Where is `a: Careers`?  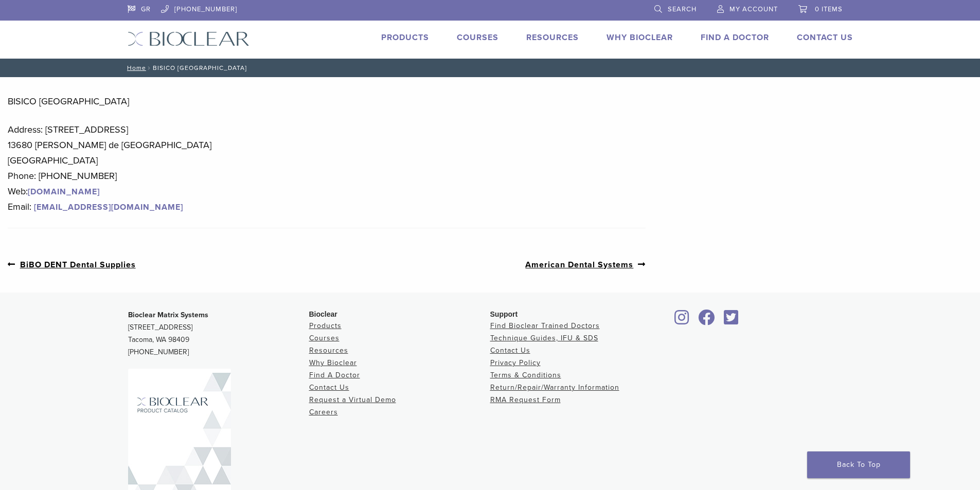 a: Careers is located at coordinates (323, 412).